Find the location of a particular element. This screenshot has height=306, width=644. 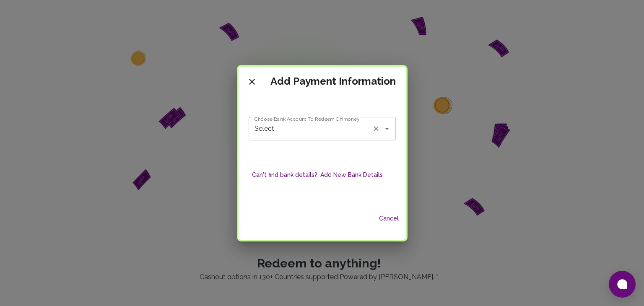

label: Choose Bank Account To Redeem Chimoney is located at coordinates (307, 118).